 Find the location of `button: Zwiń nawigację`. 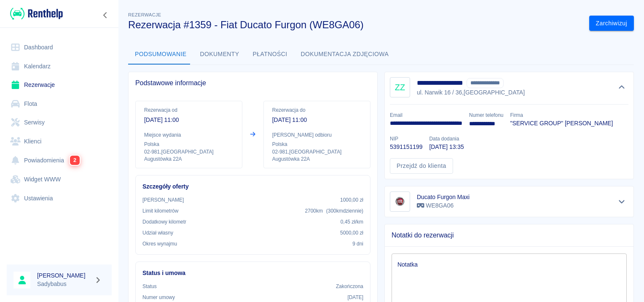

button: Zwiń nawigację is located at coordinates (105, 15).